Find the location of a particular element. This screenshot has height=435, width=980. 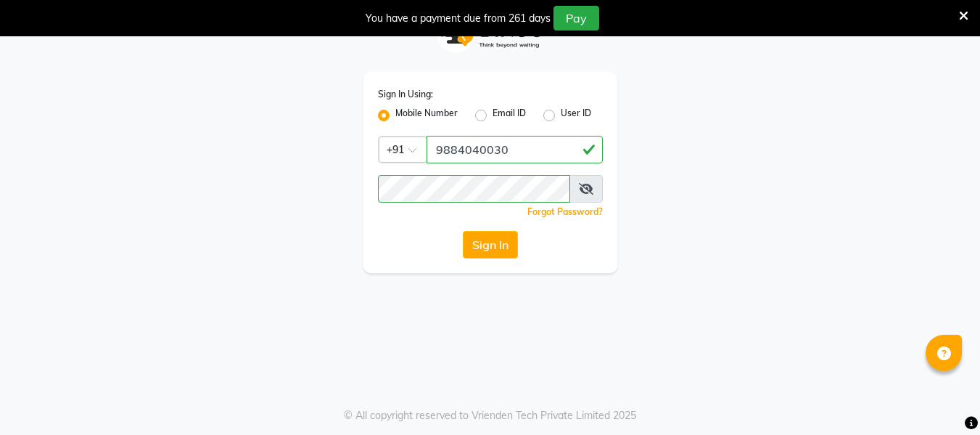

button: Sign In is located at coordinates (490, 245).